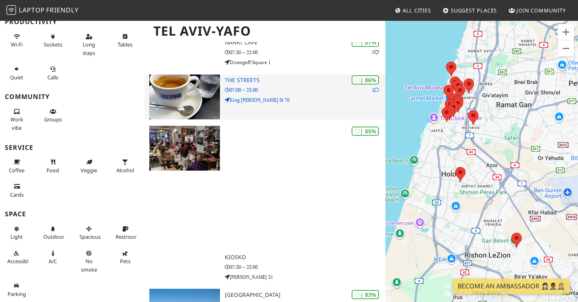  Describe the element at coordinates (89, 233) in the screenshot. I see `button: Spacious` at that location.